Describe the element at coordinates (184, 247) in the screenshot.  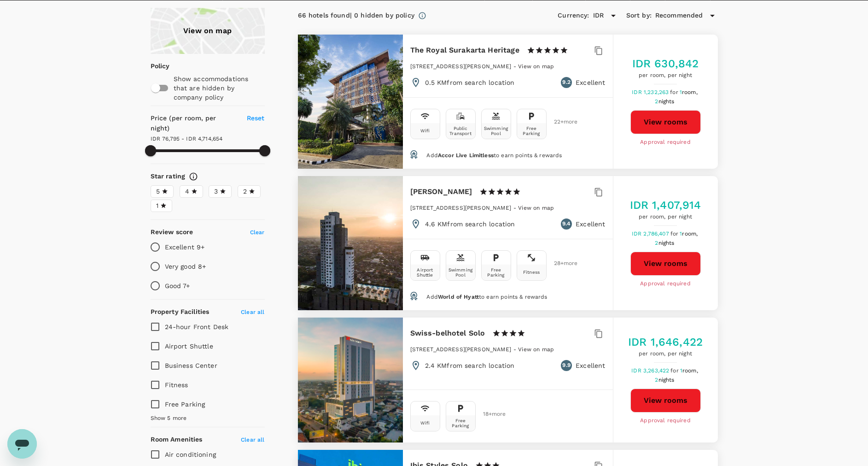
I see `p: Excellent 9+` at that location.